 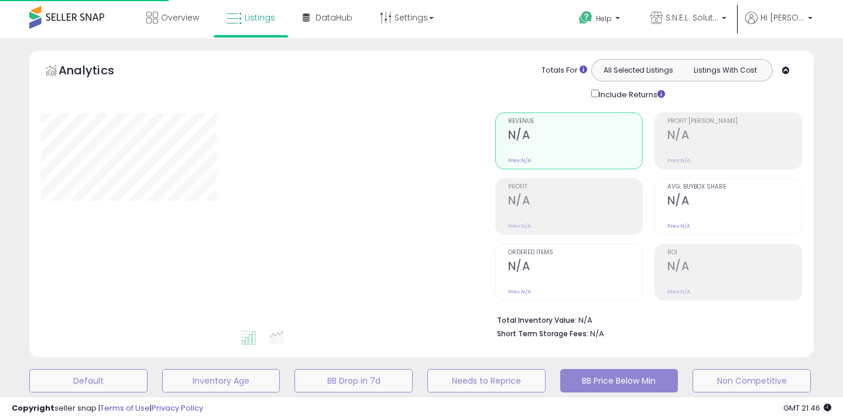 I want to click on button: BB Drop in 7d, so click(x=353, y=380).